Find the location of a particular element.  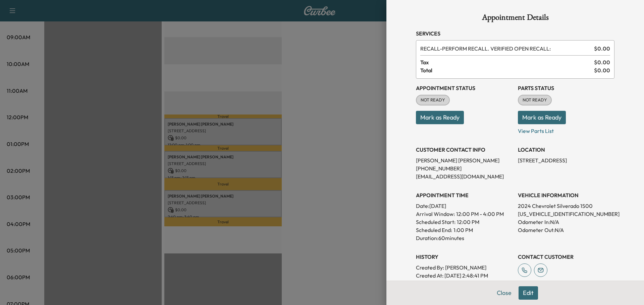

p: Arrival Window: is located at coordinates (464, 214).